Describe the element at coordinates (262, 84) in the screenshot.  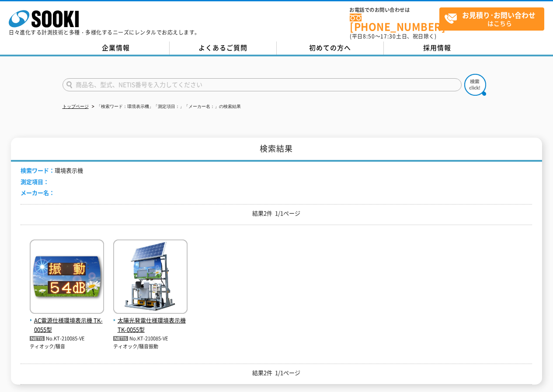
I see `input: 商品名、型式、NETIS番号を入力してください` at that location.